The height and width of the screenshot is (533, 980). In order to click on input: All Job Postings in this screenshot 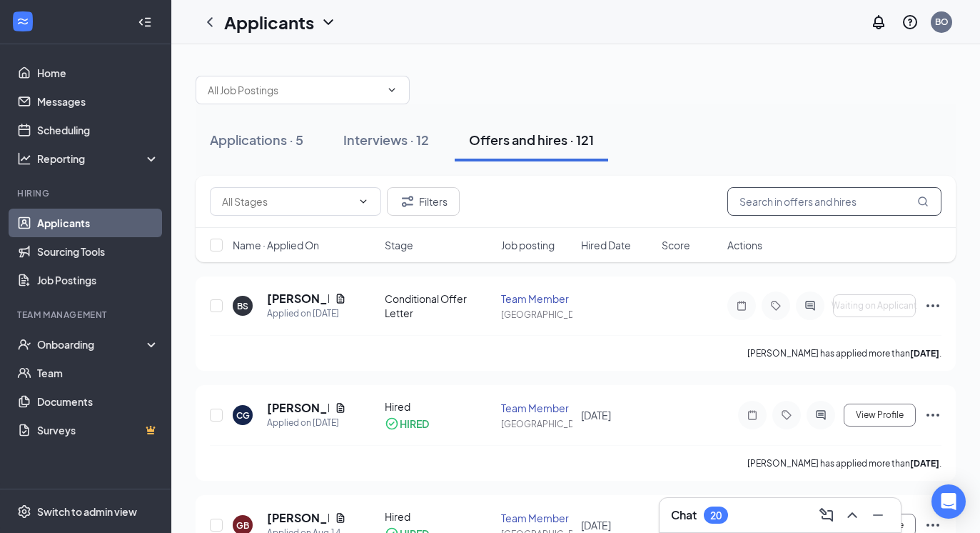, I will do `click(294, 90)`.